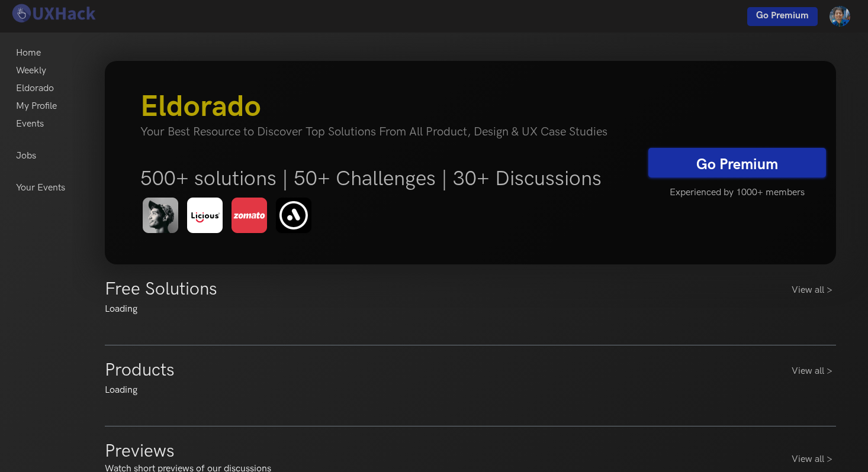 This screenshot has width=868, height=472. What do you see at coordinates (230, 216) in the screenshot?
I see `img: eldorado-banner-1.png` at bounding box center [230, 216].